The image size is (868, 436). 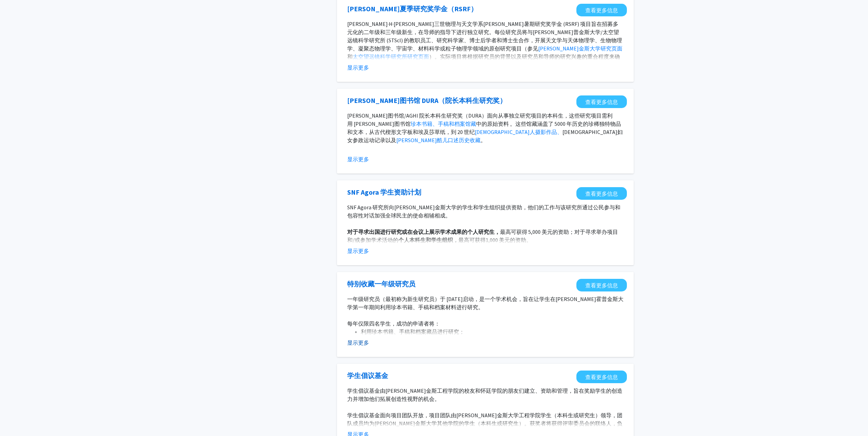 I want to click on font: 最高可获得 5,000 美元的资助；对于, so click(x=542, y=232).